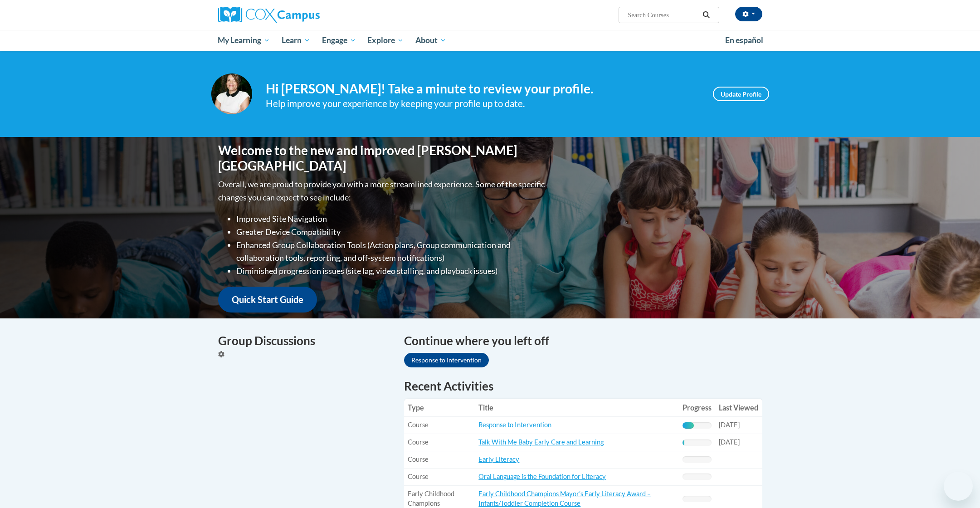  I want to click on img: Cox Campus, so click(269, 15).